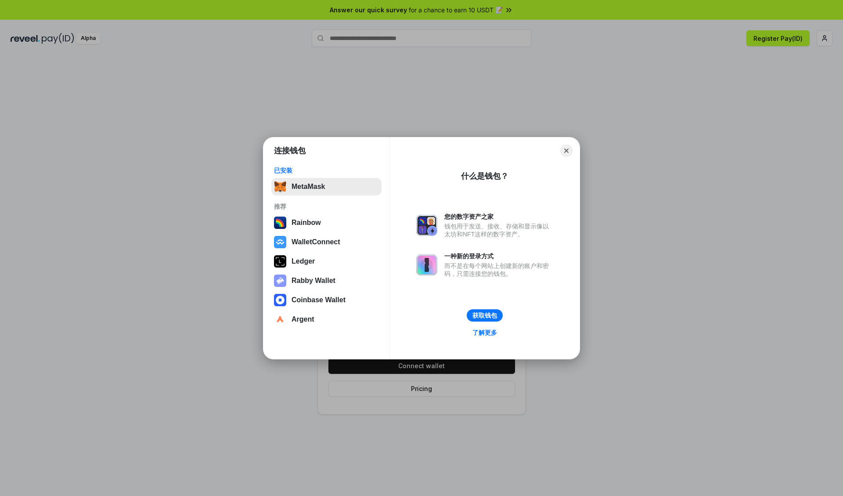 The width and height of the screenshot is (843, 496). What do you see at coordinates (280, 187) in the screenshot?
I see `img: svg+xml,%3Csvg%20fill%3D%22none%22%20height%3D%2233%22%20viewBox%3D%220%200%2035%2033%22%20width%...` at bounding box center [280, 187].